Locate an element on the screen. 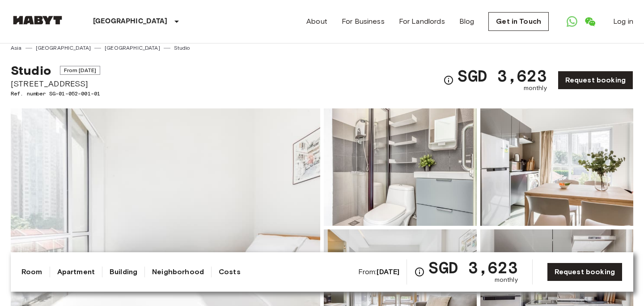 The width and height of the screenshot is (644, 306). a: Open WhatsApp is located at coordinates (572, 22).